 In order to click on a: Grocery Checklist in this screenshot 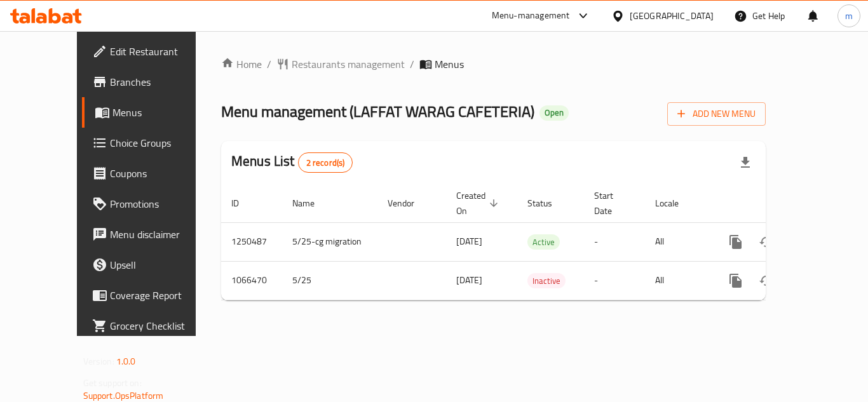, I will do `click(152, 326)`.